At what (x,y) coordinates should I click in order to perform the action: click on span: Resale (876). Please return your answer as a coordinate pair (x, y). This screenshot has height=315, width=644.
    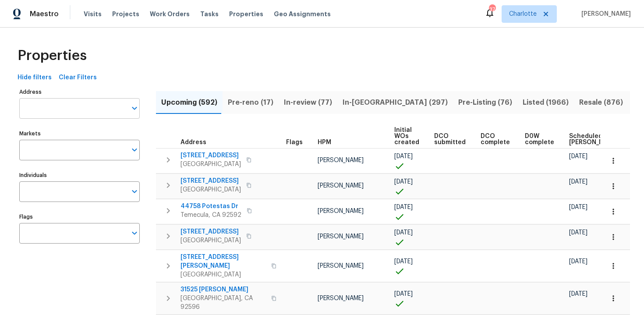
    Looking at the image, I should click on (601, 102).